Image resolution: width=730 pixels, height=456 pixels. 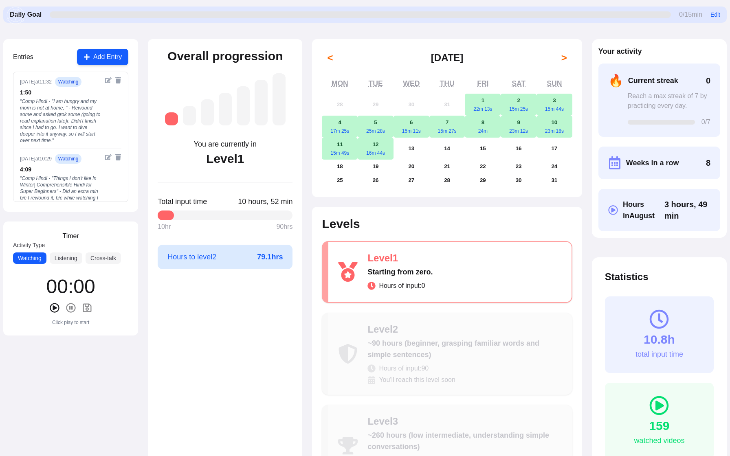 What do you see at coordinates (279, 99) in the screenshot?
I see `div: Level 7: ~2,625 hours (near-native, understanding most media and conversations fluently)` at bounding box center [279, 99].